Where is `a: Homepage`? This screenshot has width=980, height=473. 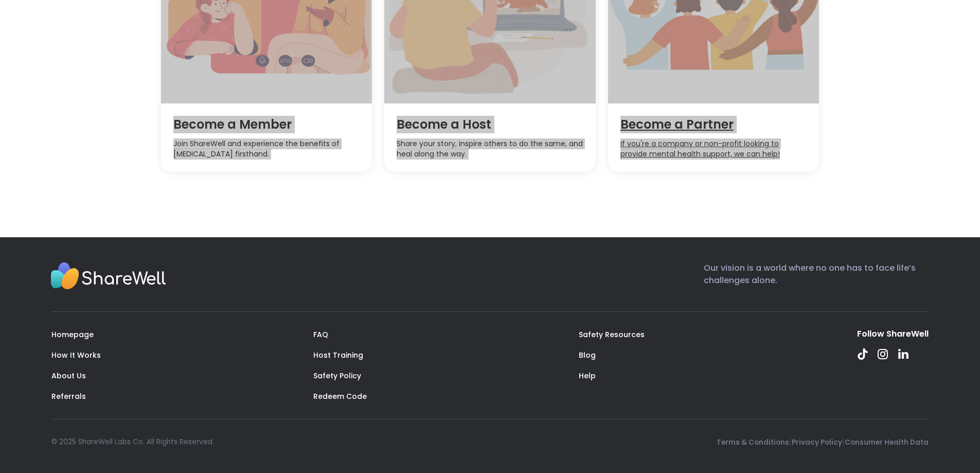 a: Homepage is located at coordinates (73, 335).